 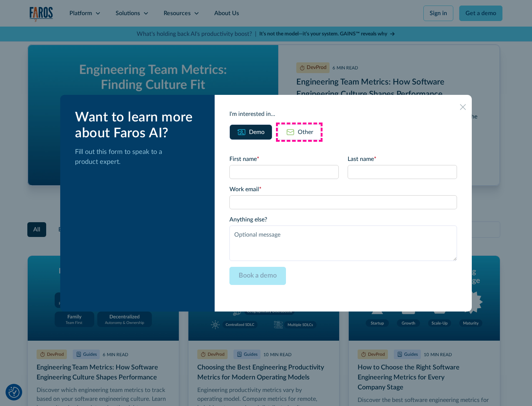 What do you see at coordinates (305, 132) in the screenshot?
I see `div: Other` at bounding box center [305, 132].